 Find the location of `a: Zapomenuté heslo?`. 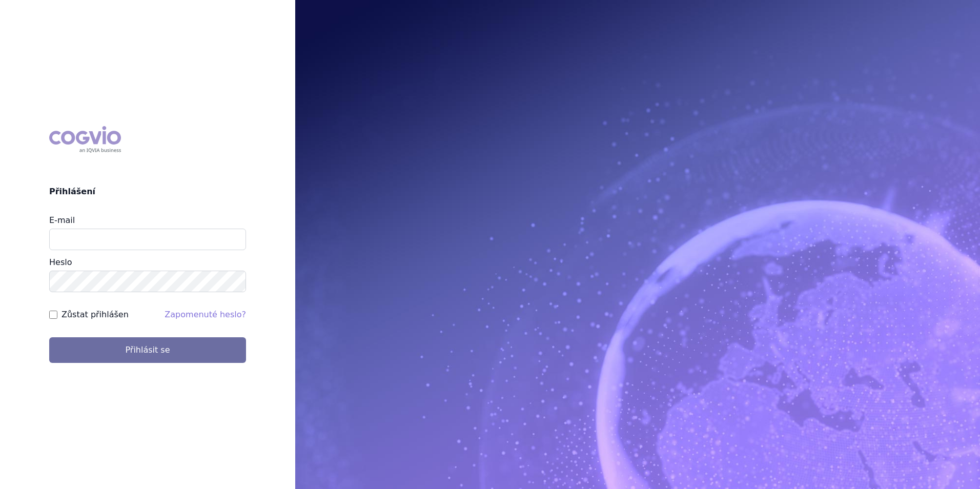

a: Zapomenuté heslo? is located at coordinates (205, 314).